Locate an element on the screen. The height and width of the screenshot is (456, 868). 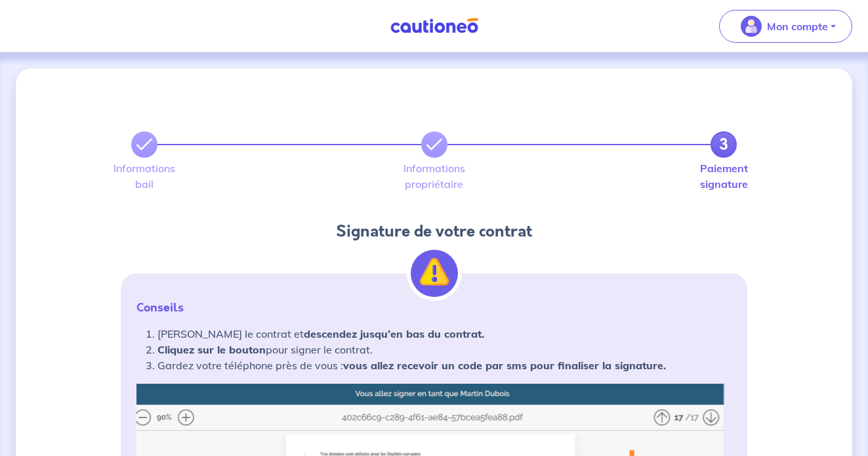
strong: descendez jusqu’en bas du contrat. is located at coordinates (394, 333).